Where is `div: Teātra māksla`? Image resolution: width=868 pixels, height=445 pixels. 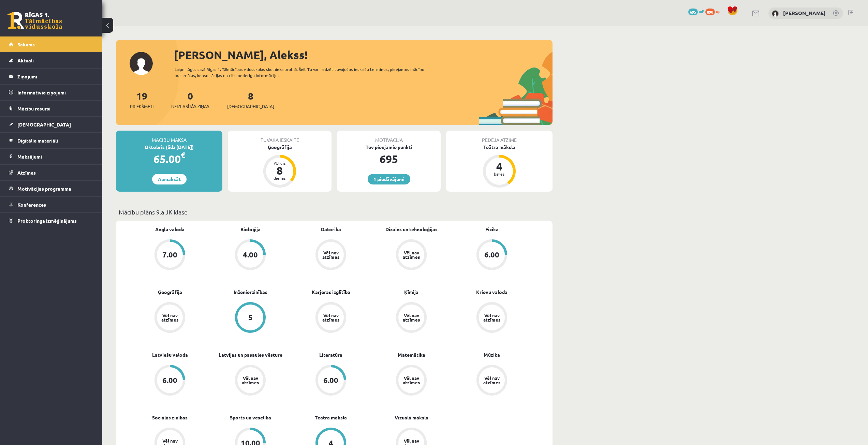
div: Teātra māksla is located at coordinates (500, 147).